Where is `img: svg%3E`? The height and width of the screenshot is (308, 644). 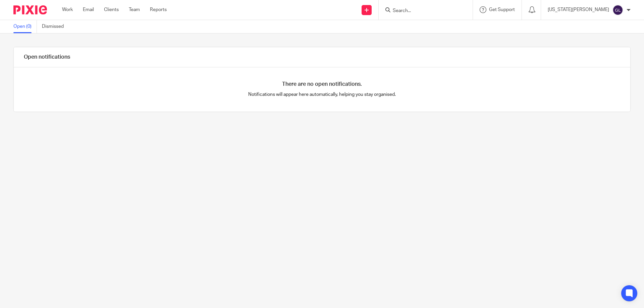 img: svg%3E is located at coordinates (618, 10).